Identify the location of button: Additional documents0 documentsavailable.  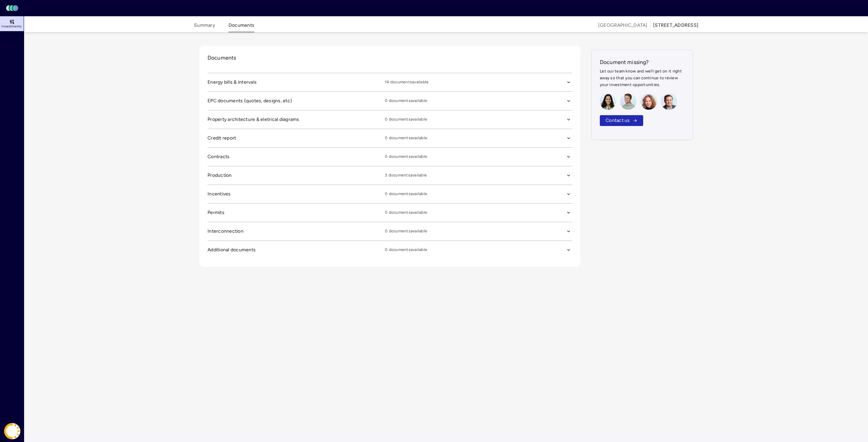
(390, 250).